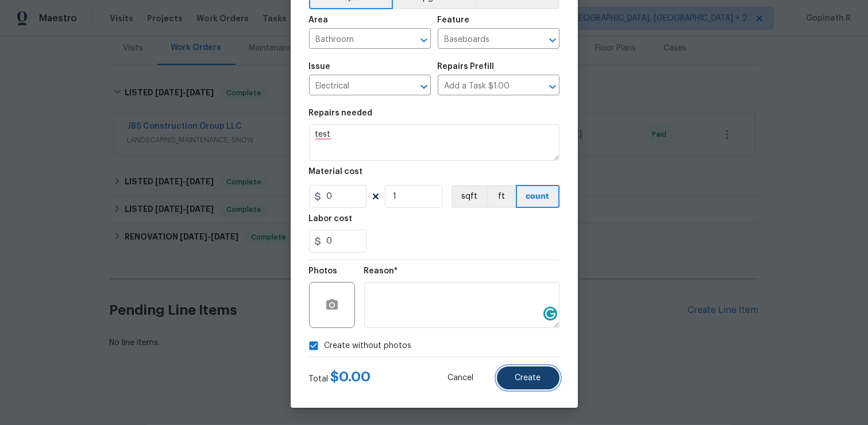 The height and width of the screenshot is (425, 868). What do you see at coordinates (528, 378) in the screenshot?
I see `span: Create` at bounding box center [528, 378].